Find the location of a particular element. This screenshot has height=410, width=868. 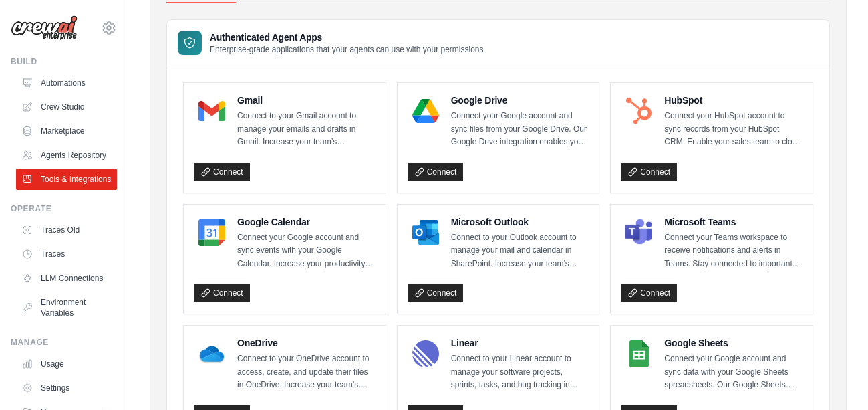

h4: HubSpot is located at coordinates (733, 100).